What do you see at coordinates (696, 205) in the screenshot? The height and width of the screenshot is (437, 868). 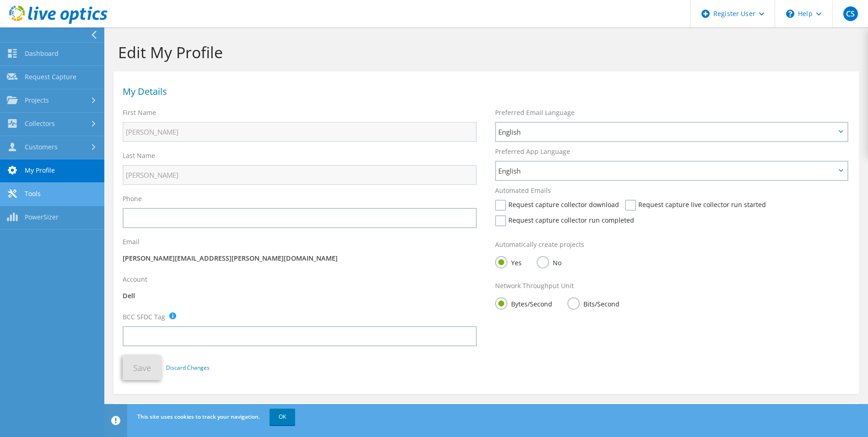 I see `label: Request capture live collector run started` at bounding box center [696, 205].